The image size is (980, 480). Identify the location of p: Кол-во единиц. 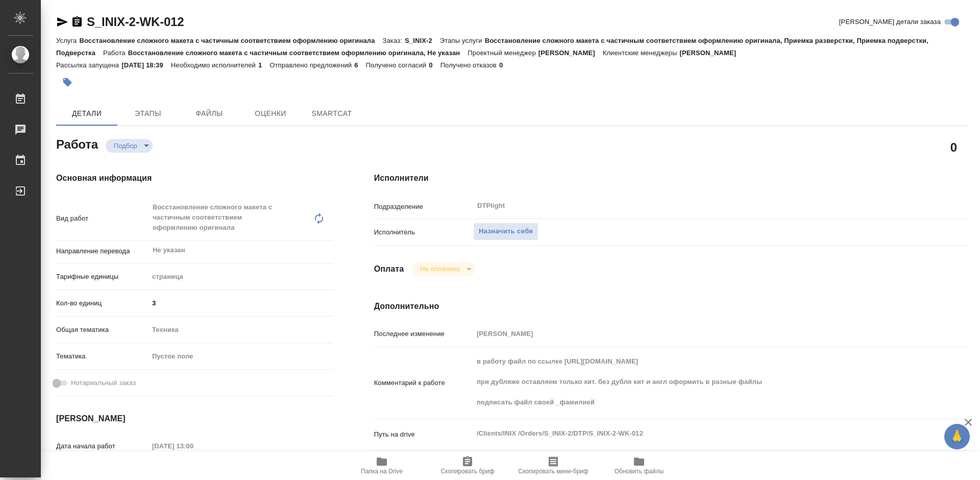
(102, 303).